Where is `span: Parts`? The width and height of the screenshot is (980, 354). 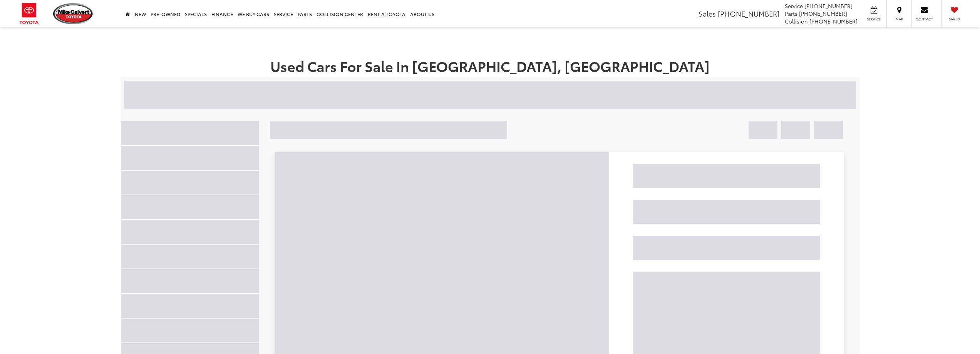 span: Parts is located at coordinates (791, 14).